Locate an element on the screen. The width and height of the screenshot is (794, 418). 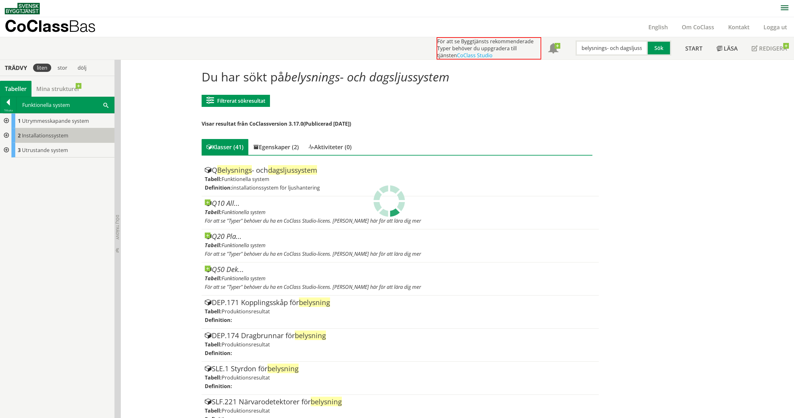
a: English is located at coordinates (658, 27).